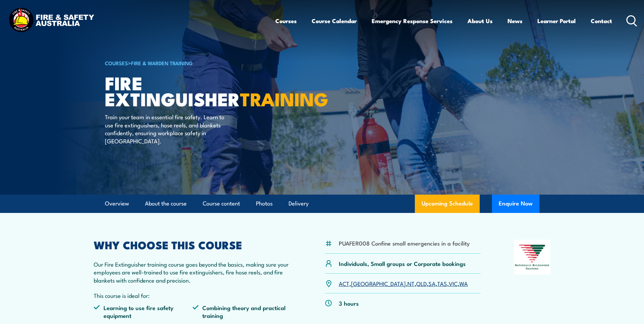 This screenshot has height=324, width=644. What do you see at coordinates (349, 303) in the screenshot?
I see `p: 3 hours` at bounding box center [349, 303].